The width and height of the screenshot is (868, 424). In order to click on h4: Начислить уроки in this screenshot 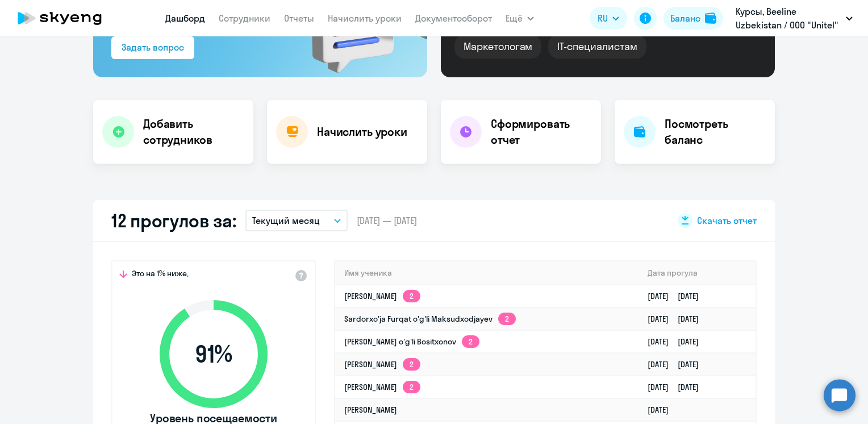, I will do `click(362, 132)`.